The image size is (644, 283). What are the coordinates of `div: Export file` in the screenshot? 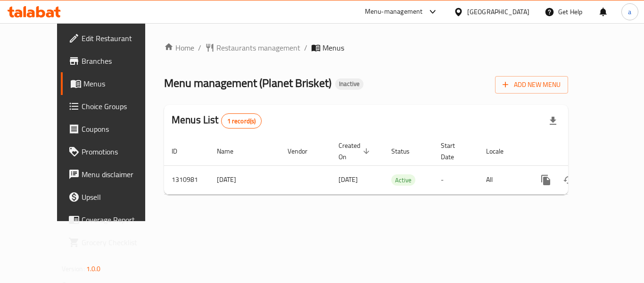 It's located at (553, 121).